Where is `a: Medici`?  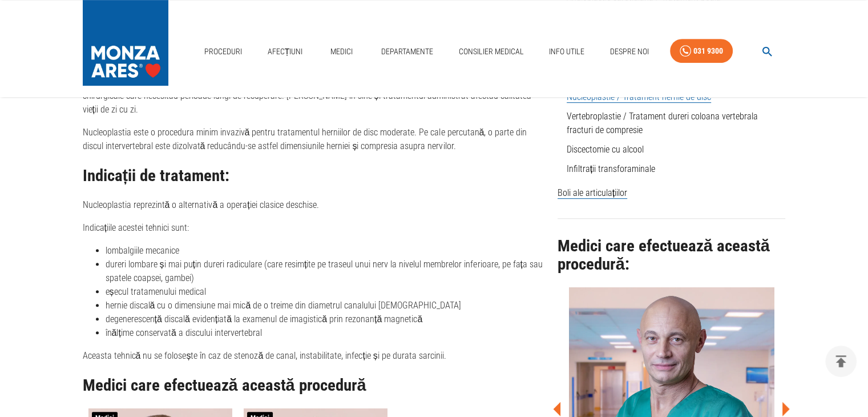
a: Medici is located at coordinates (342, 51).